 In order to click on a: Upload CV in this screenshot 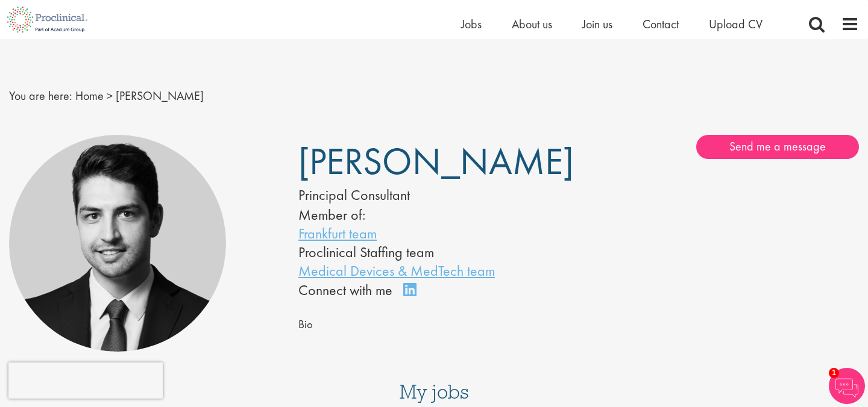, I will do `click(735, 24)`.